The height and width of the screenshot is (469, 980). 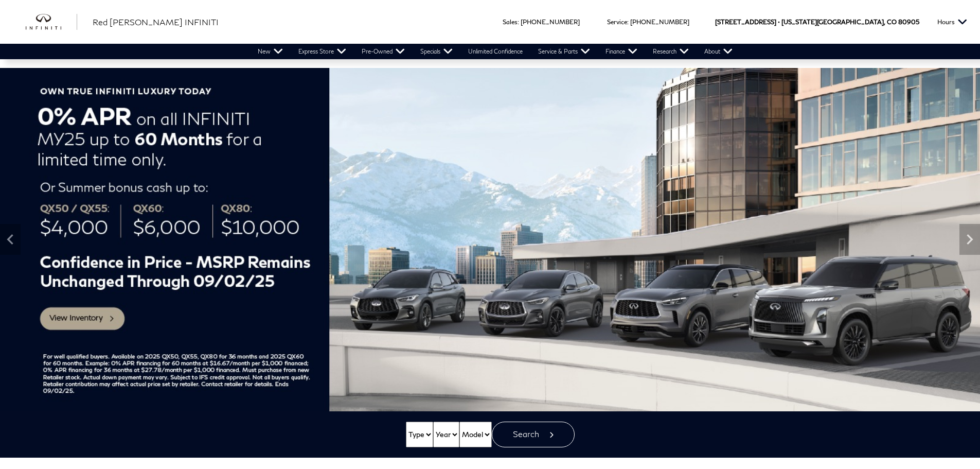 I want to click on select: Vehicle Model, so click(x=475, y=434).